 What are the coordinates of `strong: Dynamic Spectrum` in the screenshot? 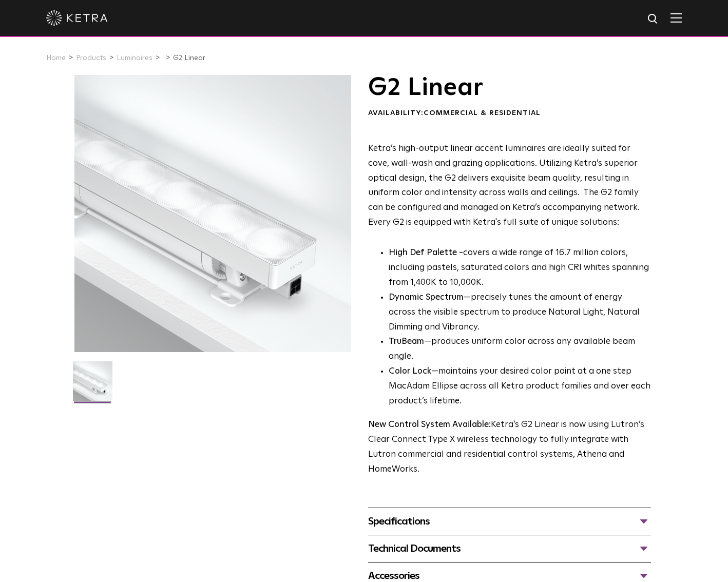 It's located at (426, 297).